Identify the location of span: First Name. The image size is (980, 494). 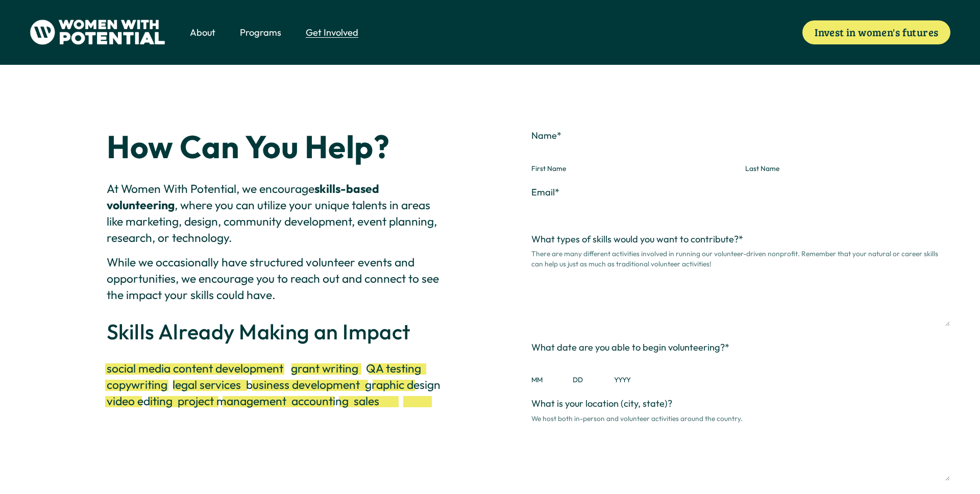
(634, 168).